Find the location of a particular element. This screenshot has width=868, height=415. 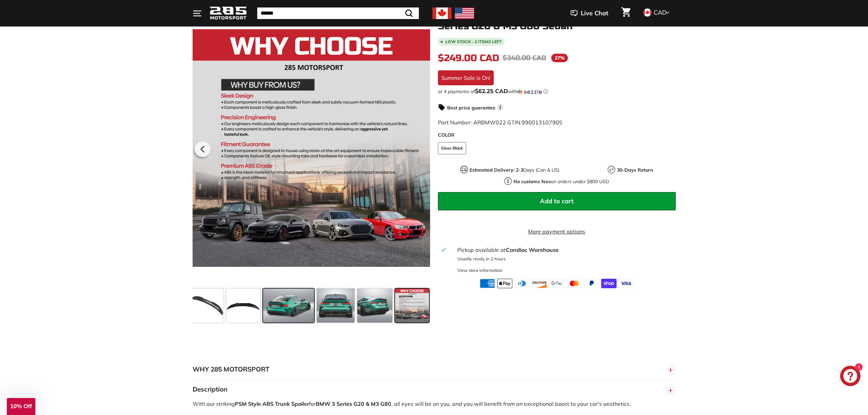

span: i is located at coordinates (500, 107).